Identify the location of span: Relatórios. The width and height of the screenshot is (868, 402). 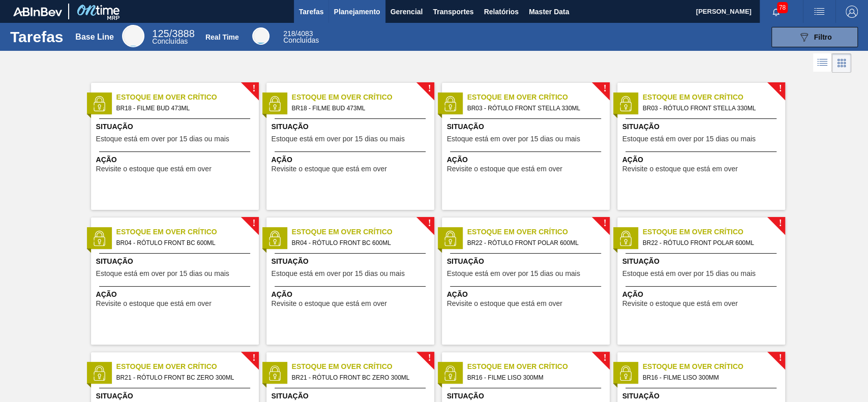
(501, 12).